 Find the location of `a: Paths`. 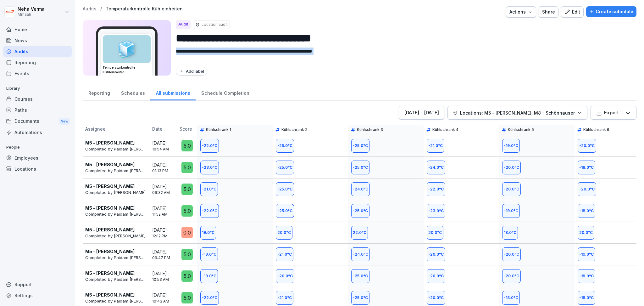

a: Paths is located at coordinates (37, 110).